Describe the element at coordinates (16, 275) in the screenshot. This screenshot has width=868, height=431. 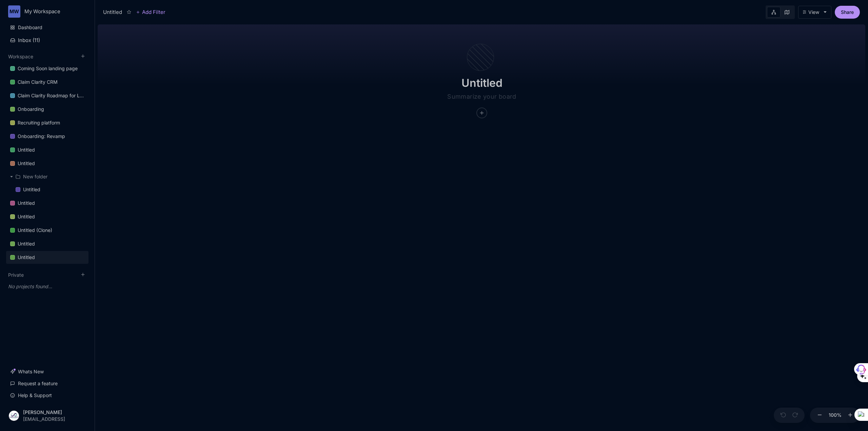
I see `button: Private` at that location.